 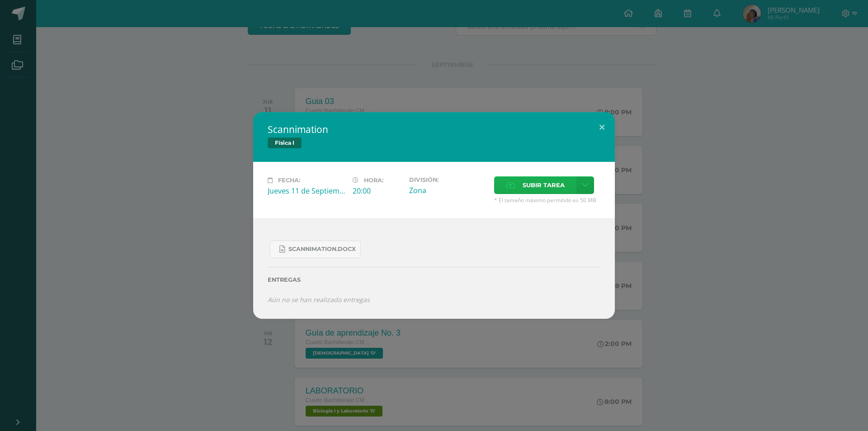 What do you see at coordinates (544, 185) in the screenshot?
I see `span: Subir tarea` at bounding box center [544, 185].